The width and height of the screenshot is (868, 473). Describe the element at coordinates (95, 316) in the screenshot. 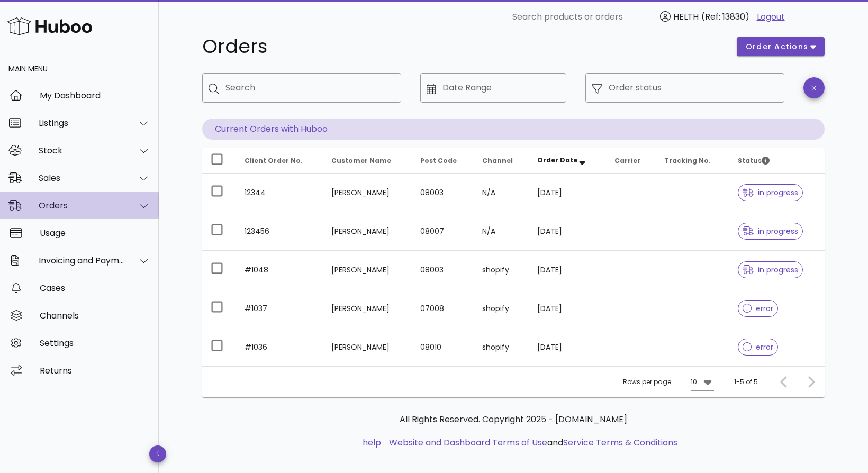

I see `div: Channels` at that location.